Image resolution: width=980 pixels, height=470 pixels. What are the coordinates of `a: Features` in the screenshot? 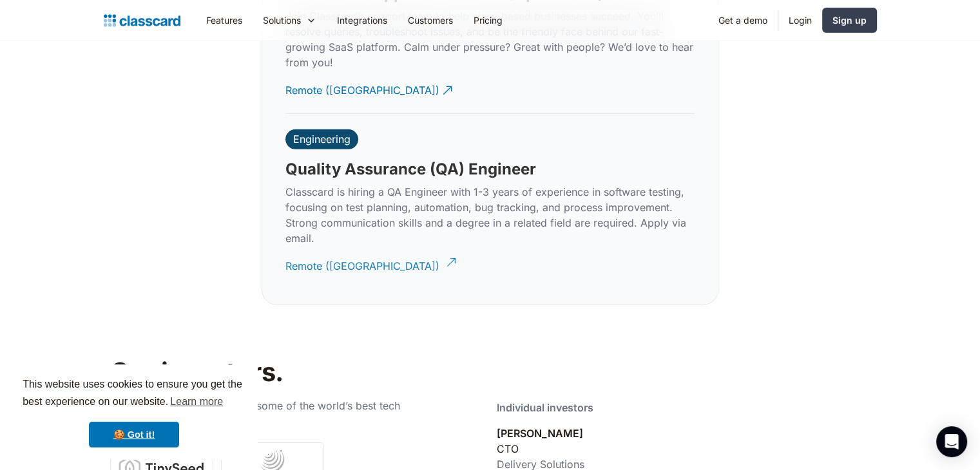 It's located at (224, 20).